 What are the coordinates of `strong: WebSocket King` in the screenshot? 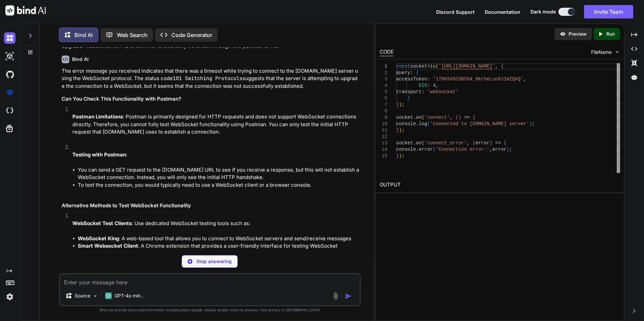 It's located at (98, 238).